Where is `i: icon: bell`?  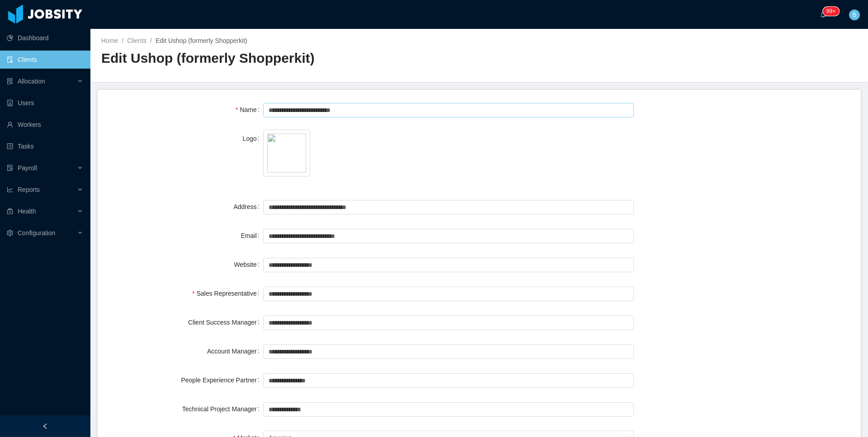 i: icon: bell is located at coordinates (823, 15).